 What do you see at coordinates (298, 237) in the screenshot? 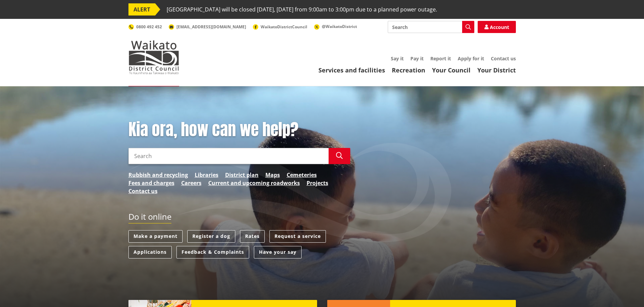
I see `a: Request a service` at bounding box center [298, 237].